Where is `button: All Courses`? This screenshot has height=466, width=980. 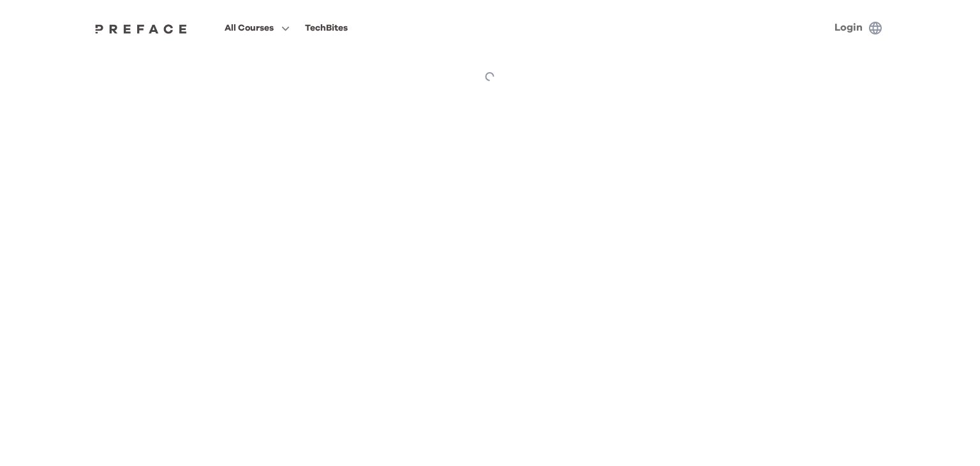
button: All Courses is located at coordinates (257, 28).